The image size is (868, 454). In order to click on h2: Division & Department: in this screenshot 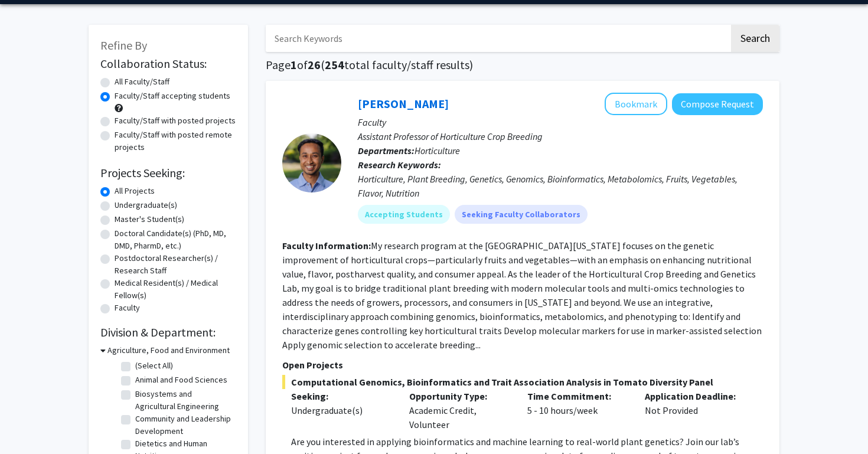, I will do `click(169, 332)`.